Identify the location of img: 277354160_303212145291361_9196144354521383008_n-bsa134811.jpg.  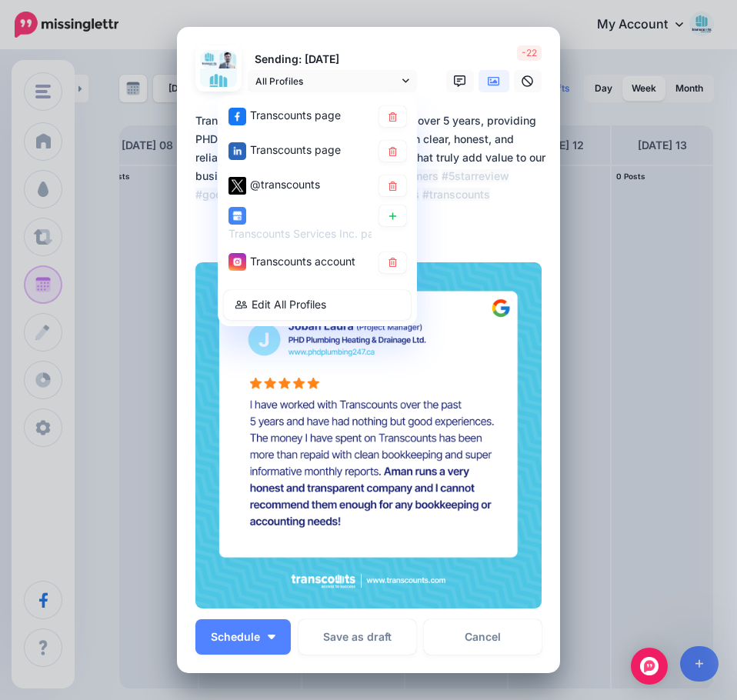
(209, 59).